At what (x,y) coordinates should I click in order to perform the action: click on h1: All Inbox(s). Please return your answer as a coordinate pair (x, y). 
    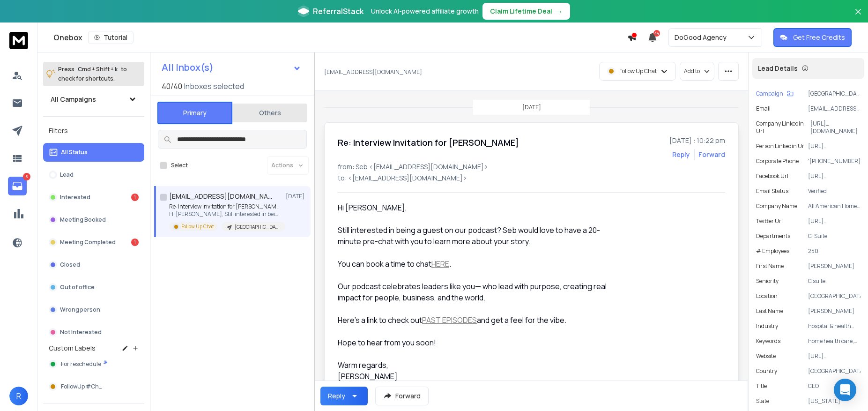
    Looking at the image, I should click on (188, 67).